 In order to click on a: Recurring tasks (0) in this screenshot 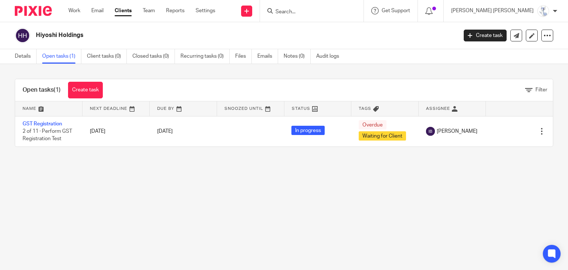, I will do `click(205, 56)`.